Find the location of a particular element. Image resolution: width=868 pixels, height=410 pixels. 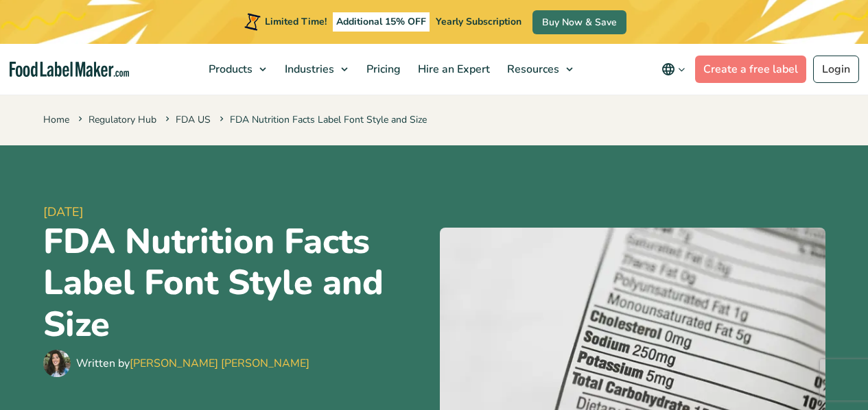

a: Home is located at coordinates (56, 120).